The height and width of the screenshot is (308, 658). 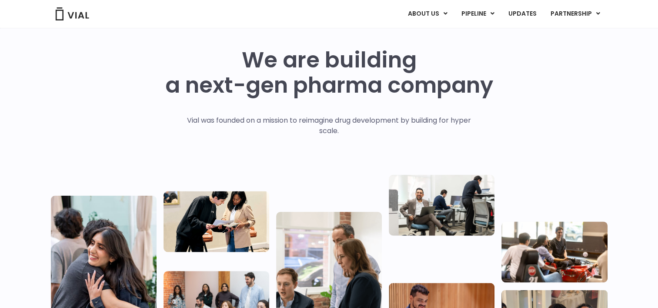 What do you see at coordinates (72, 14) in the screenshot?
I see `img: Vial Logo` at bounding box center [72, 14].